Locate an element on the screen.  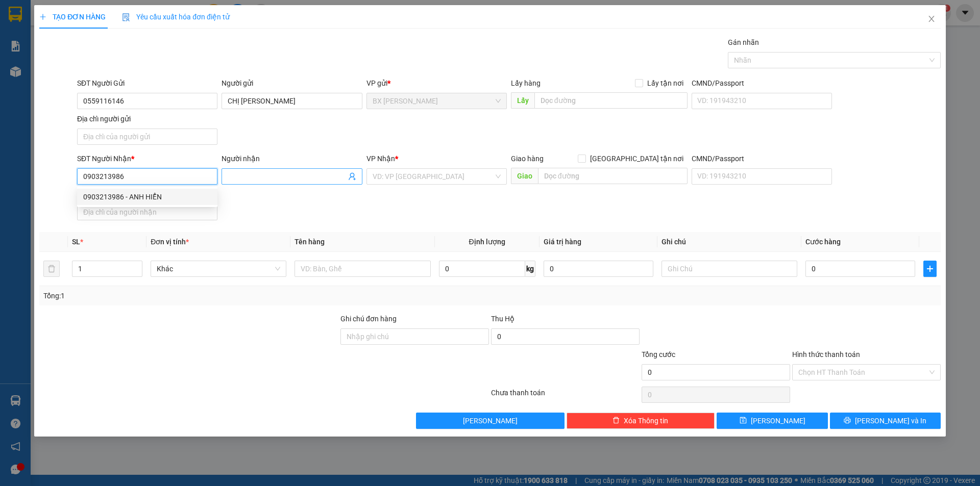
button: delete is located at coordinates (52, 268).